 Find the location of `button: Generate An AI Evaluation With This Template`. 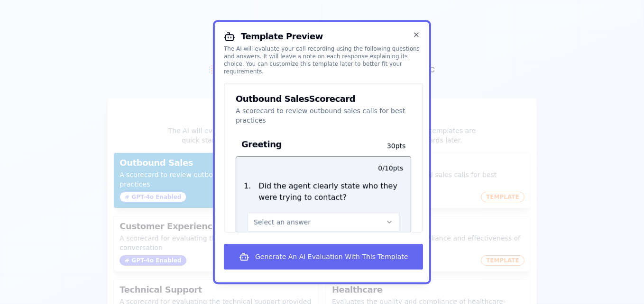

button: Generate An AI Evaluation With This Template is located at coordinates (323, 257).